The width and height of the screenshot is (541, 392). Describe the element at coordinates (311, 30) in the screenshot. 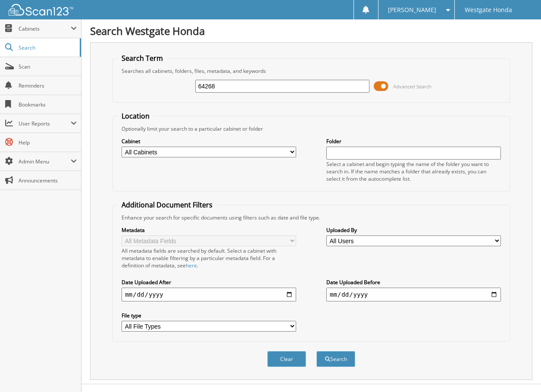

I see `h1: Search Westgate Honda` at that location.